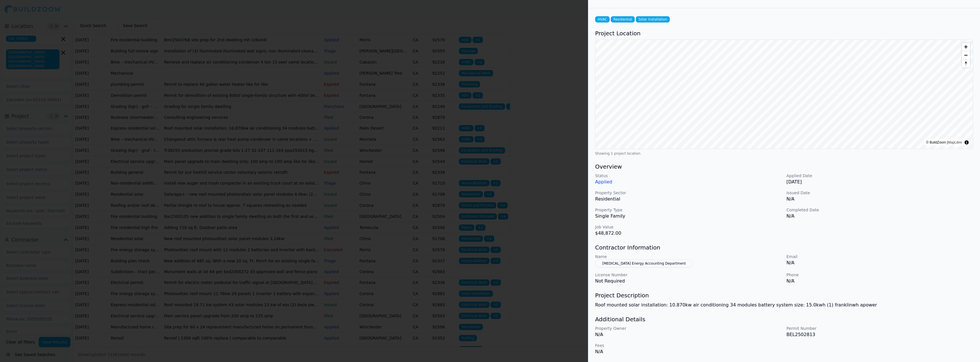 This screenshot has height=362, width=980. I want to click on span: Solar Installation, so click(653, 19).